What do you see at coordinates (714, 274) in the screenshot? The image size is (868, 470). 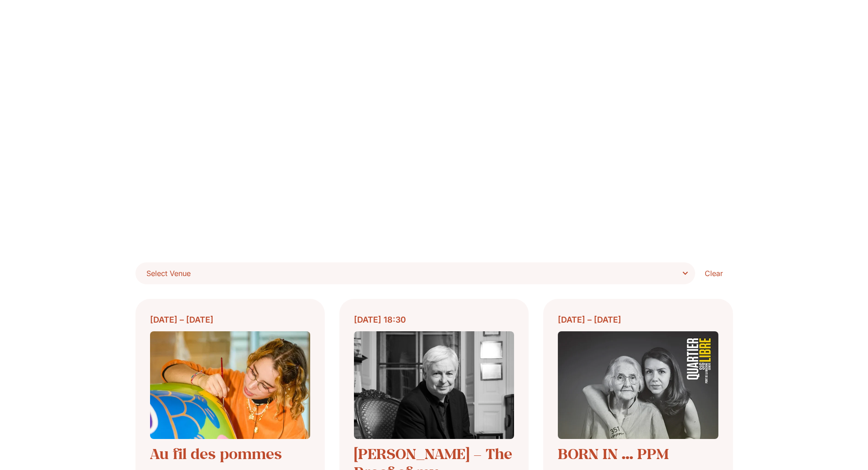 I see `span: Clear` at bounding box center [714, 274].